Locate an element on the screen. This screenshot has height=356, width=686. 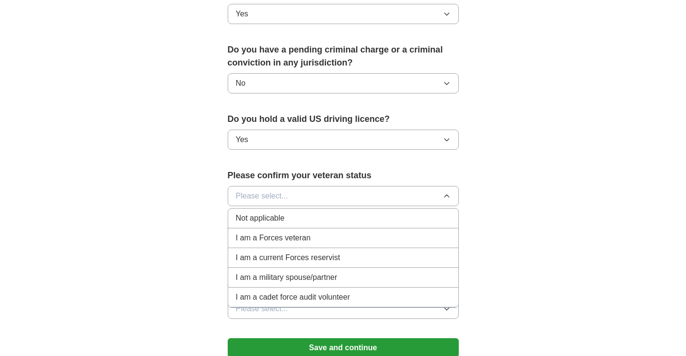
span: I am a cadet force audit volunteer is located at coordinates (293, 297).